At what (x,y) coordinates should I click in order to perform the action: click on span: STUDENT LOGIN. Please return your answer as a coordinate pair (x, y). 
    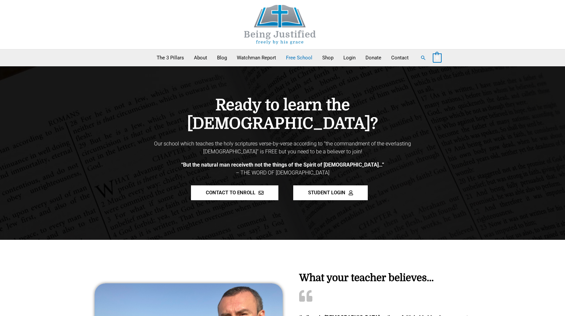
    Looking at the image, I should click on (326, 193).